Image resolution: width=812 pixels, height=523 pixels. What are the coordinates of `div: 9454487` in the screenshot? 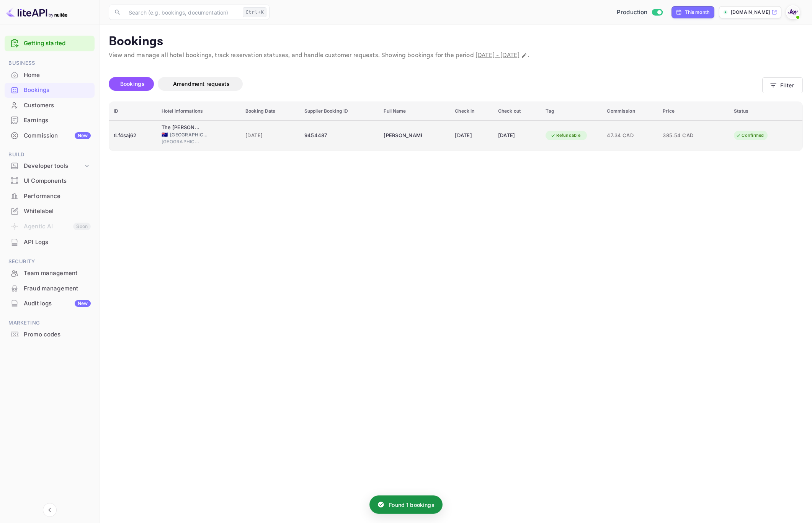 It's located at (340, 135).